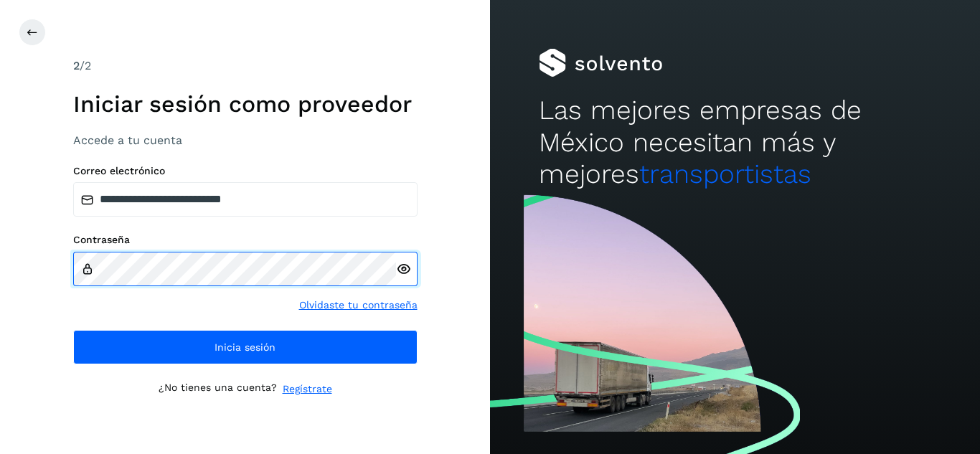 Image resolution: width=980 pixels, height=454 pixels. Describe the element at coordinates (76, 65) in the screenshot. I see `span: 2` at that location.